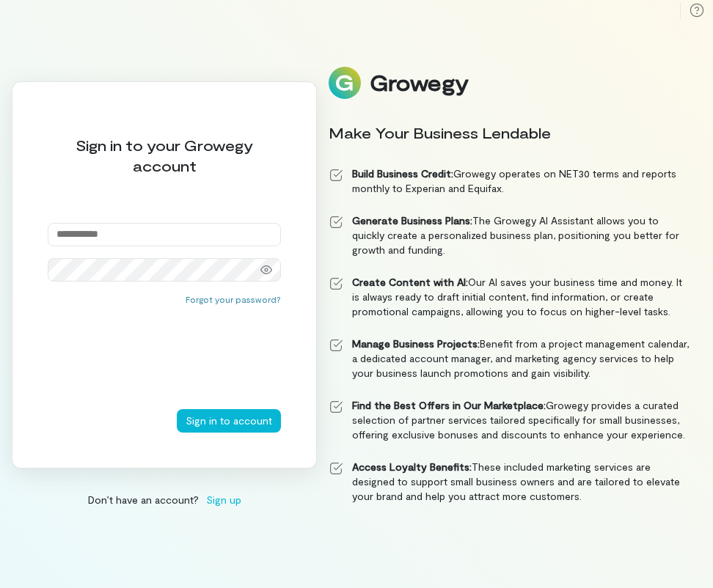  What do you see at coordinates (416, 343) in the screenshot?
I see `strong: Manage Business Projects:` at bounding box center [416, 343].